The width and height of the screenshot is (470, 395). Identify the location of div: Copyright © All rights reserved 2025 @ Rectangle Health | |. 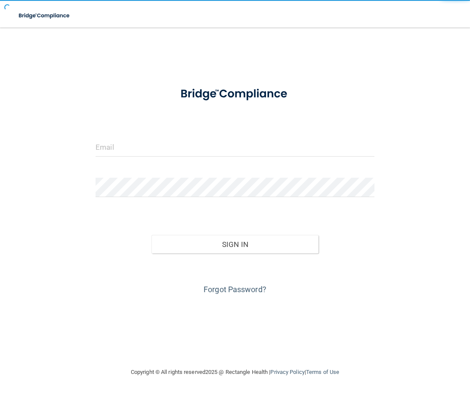
(235, 372).